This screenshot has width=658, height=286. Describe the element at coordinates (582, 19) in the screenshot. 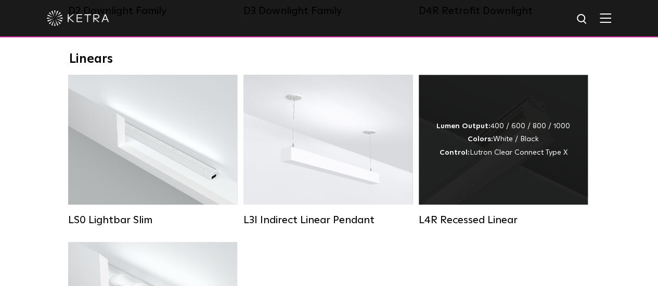

I see `img: search icon` at that location.